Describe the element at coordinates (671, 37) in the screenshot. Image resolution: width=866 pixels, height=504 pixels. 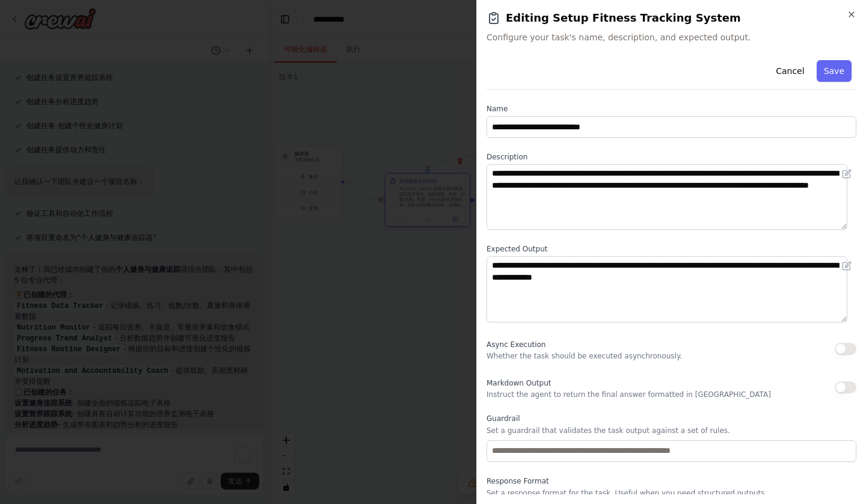
I see `span: Configure your task's name, description, and expected output.` at that location.